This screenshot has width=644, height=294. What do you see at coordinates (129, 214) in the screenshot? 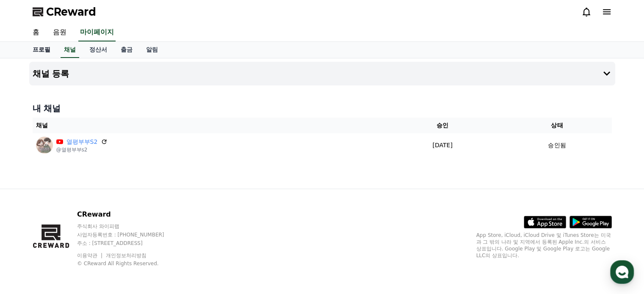
I see `p: CReward` at bounding box center [129, 214].